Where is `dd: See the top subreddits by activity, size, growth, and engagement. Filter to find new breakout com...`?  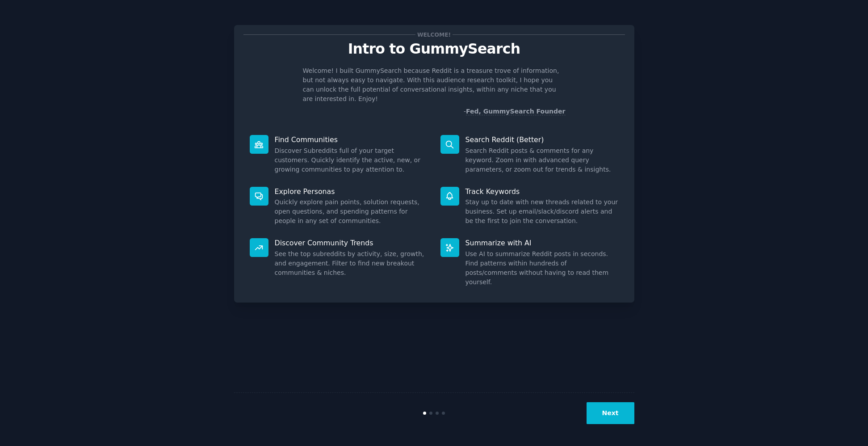
dd: See the top subreddits by activity, size, growth, and engagement. Filter to find new breakout com... is located at coordinates (351, 263).